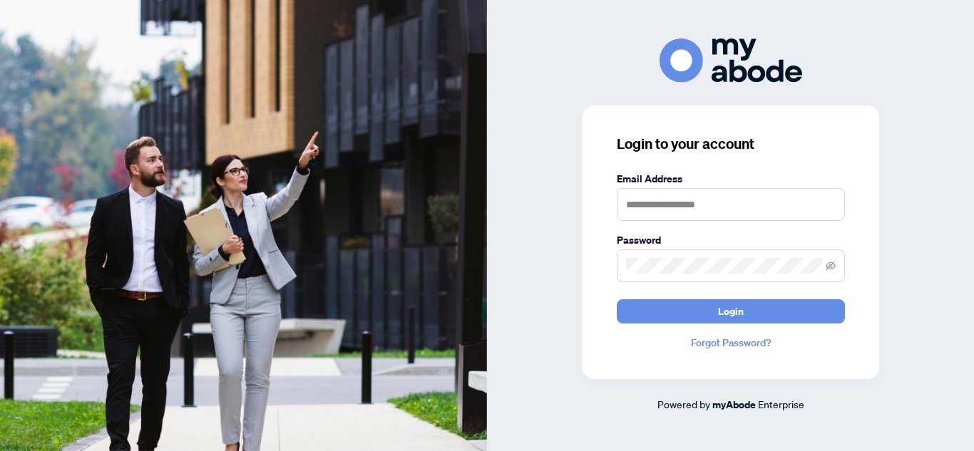  Describe the element at coordinates (731, 312) in the screenshot. I see `span: Login` at that location.